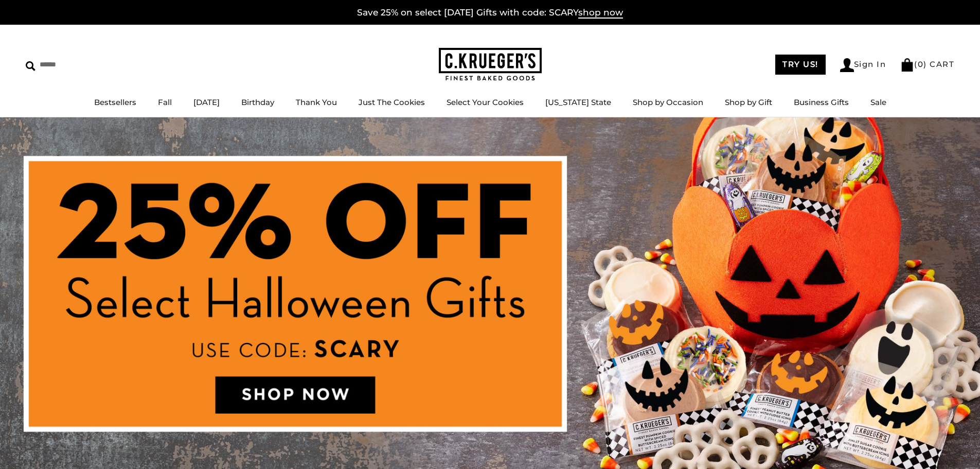  I want to click on a: Sale, so click(878, 102).